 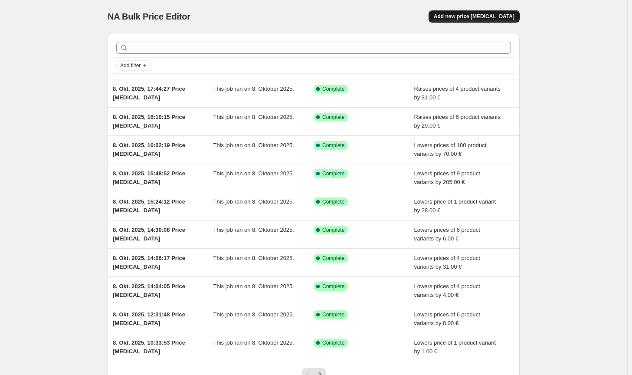 What do you see at coordinates (455, 346) in the screenshot?
I see `span: Lowers price of 1 product variant by 1.00 €` at bounding box center [455, 346].